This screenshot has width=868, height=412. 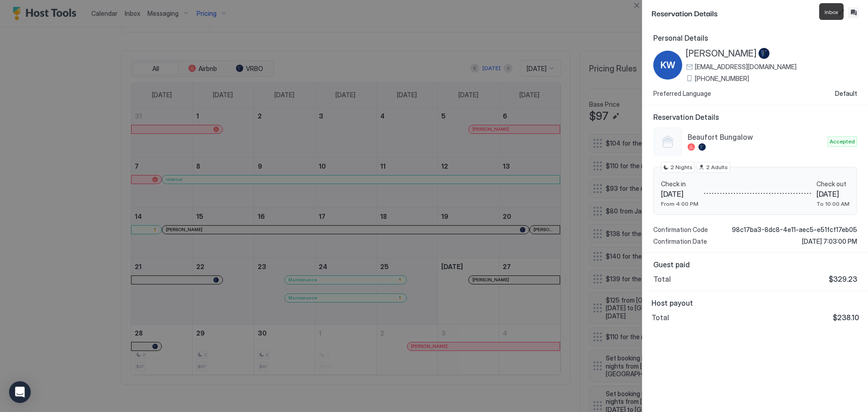 What do you see at coordinates (679, 184) in the screenshot?
I see `span: Check in` at bounding box center [679, 184].